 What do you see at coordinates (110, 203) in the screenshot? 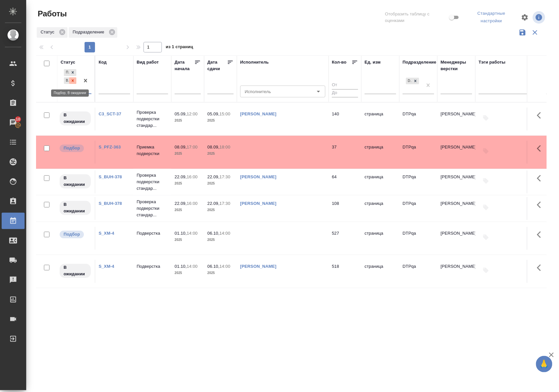
I see `a: S_BUH-378` at bounding box center [110, 203].